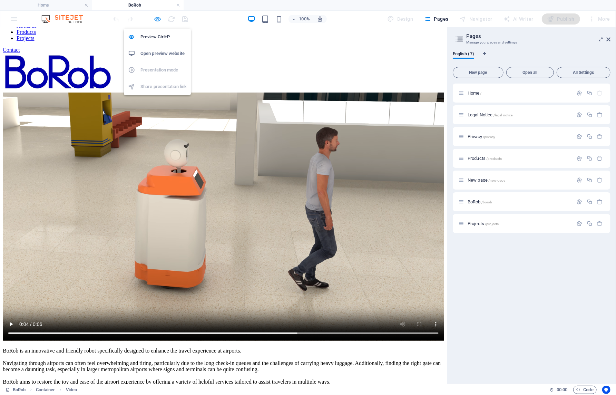  What do you see at coordinates (437, 19) in the screenshot?
I see `button: Pages` at bounding box center [437, 19].